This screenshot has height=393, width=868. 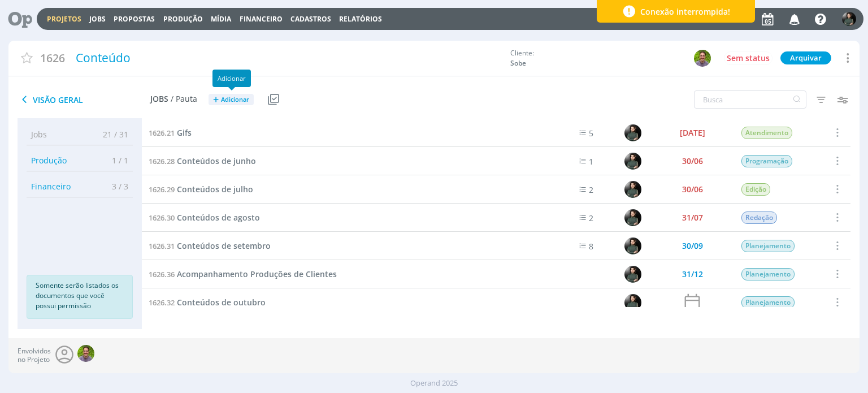 What do you see at coordinates (207, 302) in the screenshot?
I see `a: 1626.32Conteúdos de outubro` at bounding box center [207, 302].